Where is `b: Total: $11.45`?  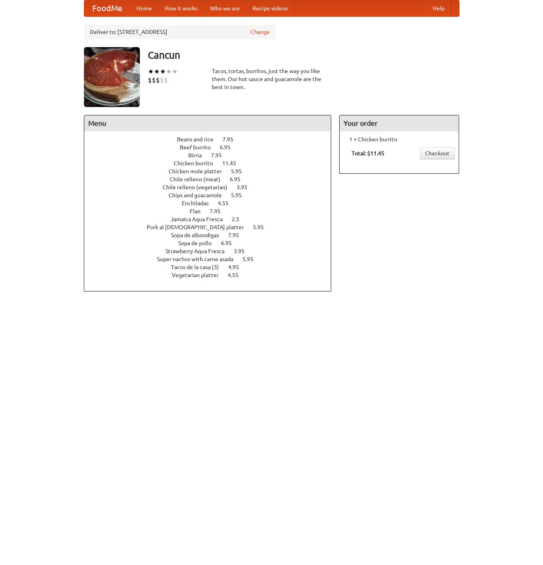
b: Total: $11.45 is located at coordinates (368, 153).